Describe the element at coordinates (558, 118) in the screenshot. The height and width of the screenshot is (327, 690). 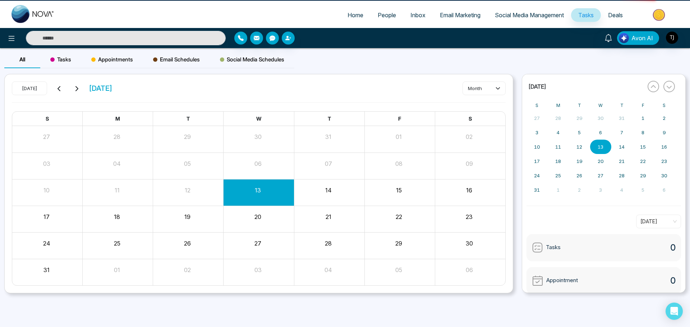
I see `button: July 28, 2025` at that location.